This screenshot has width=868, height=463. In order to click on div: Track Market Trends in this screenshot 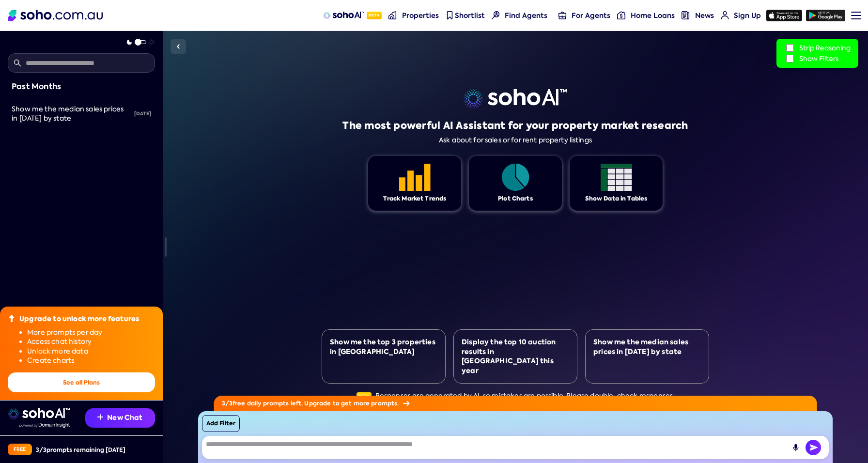, I will do `click(415, 199)`.